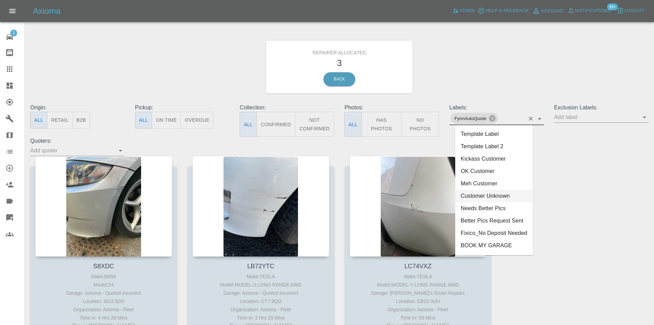 This screenshot has height=325, width=654. Describe the element at coordinates (77, 141) in the screenshot. I see `p: Quoters:` at that location.